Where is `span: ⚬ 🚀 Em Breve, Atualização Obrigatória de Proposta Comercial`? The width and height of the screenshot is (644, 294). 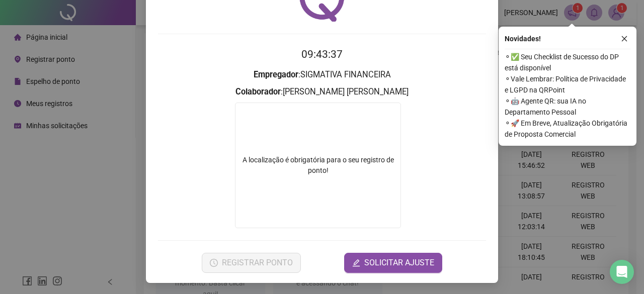 span: ⚬ 🚀 Em Breve, Atualização Obrigatória de Proposta Comercial is located at coordinates (567, 128).